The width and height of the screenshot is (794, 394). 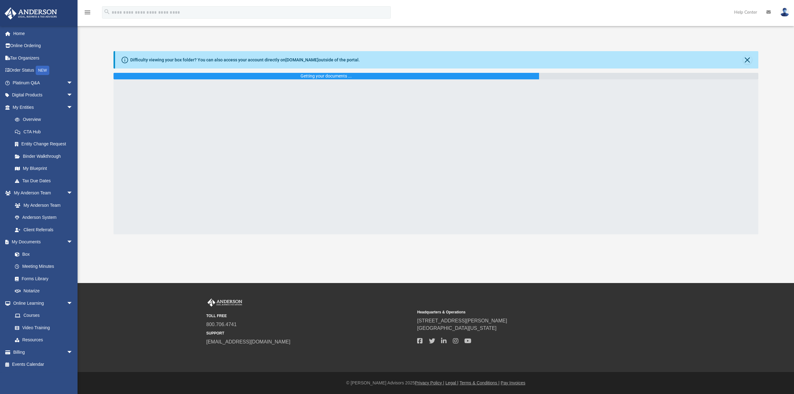 What do you see at coordinates (44, 230) in the screenshot?
I see `a: Client Referrals` at bounding box center [44, 230].